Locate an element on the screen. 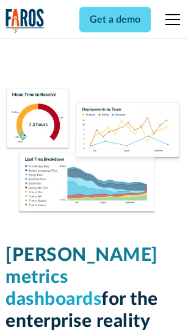 The image size is (188, 336). a: home is located at coordinates (25, 21).